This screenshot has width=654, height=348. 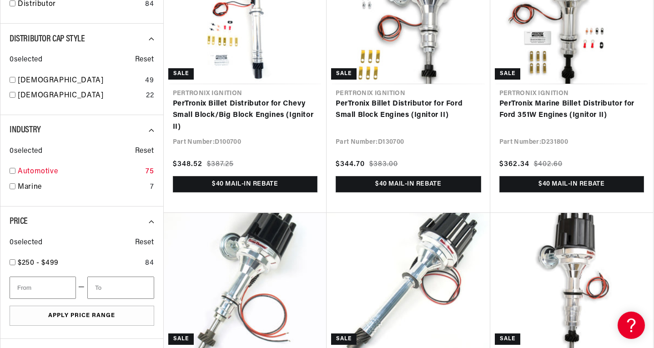 What do you see at coordinates (82, 316) in the screenshot?
I see `button: Apply Price Range` at bounding box center [82, 316].